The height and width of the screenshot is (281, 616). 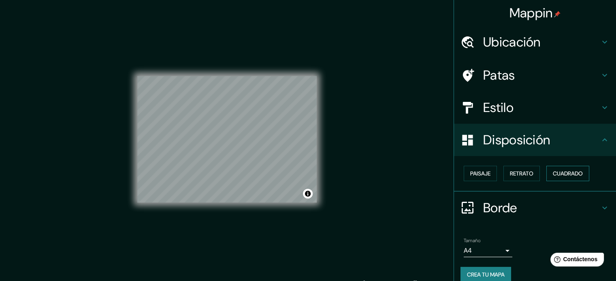 What do you see at coordinates (499, 75) in the screenshot?
I see `font: Patas` at bounding box center [499, 75].